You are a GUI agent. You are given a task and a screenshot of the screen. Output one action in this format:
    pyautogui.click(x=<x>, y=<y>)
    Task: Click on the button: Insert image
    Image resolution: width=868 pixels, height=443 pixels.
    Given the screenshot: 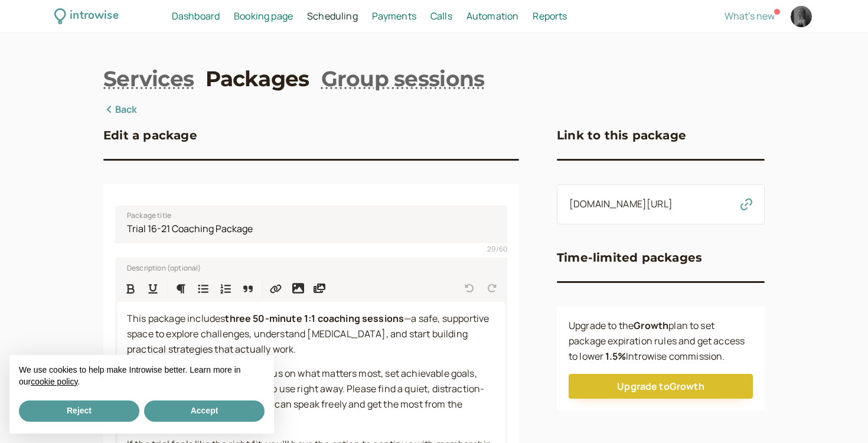 What is the action you would take?
    pyautogui.click(x=298, y=289)
    